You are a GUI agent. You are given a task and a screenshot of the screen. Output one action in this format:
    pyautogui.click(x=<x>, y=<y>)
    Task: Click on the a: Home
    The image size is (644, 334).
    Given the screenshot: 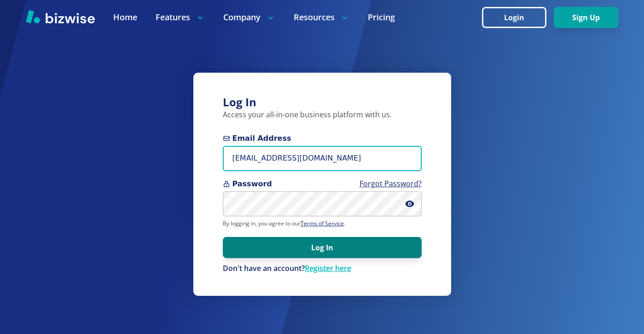 What is the action you would take?
    pyautogui.click(x=125, y=17)
    